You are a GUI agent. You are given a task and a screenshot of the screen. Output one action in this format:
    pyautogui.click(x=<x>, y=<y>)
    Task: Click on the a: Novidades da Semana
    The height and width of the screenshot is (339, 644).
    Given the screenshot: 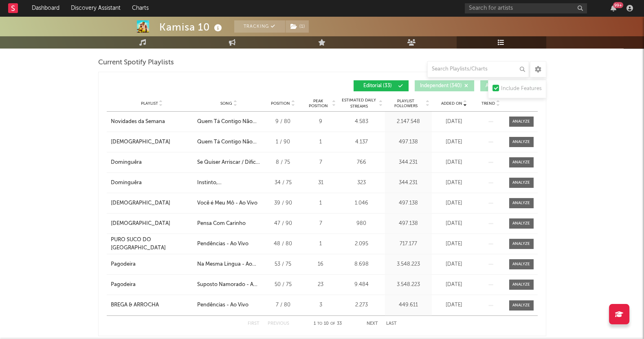 What is the action you would take?
    pyautogui.click(x=152, y=122)
    